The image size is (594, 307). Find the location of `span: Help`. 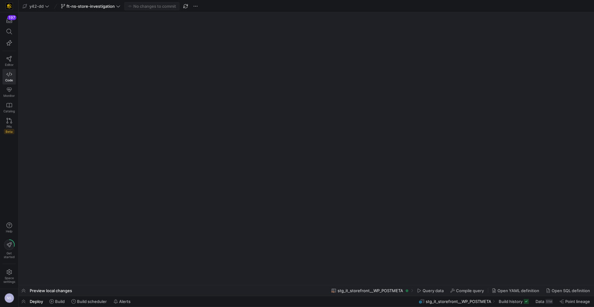

span: Help is located at coordinates (9, 231).